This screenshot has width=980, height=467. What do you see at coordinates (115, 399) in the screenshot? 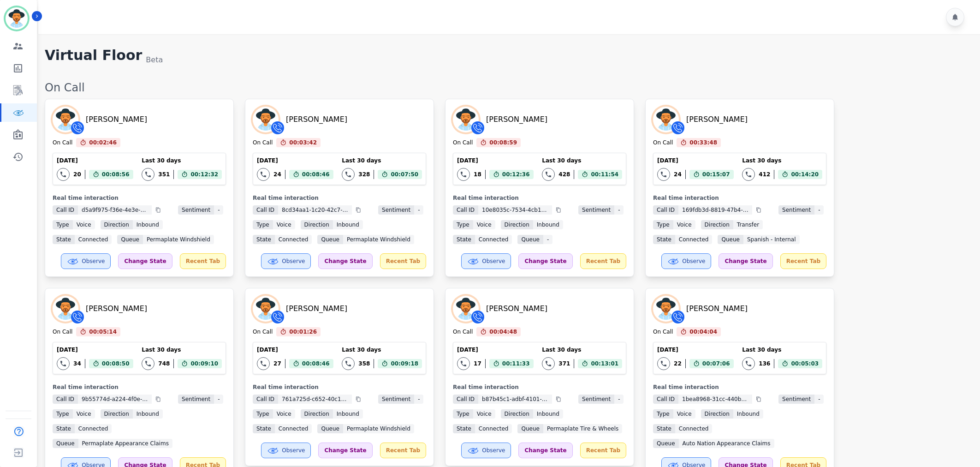
I see `span: 9b55774d-a224-4f0e-bad2-e8a818fdc3f4` at bounding box center [115, 399].